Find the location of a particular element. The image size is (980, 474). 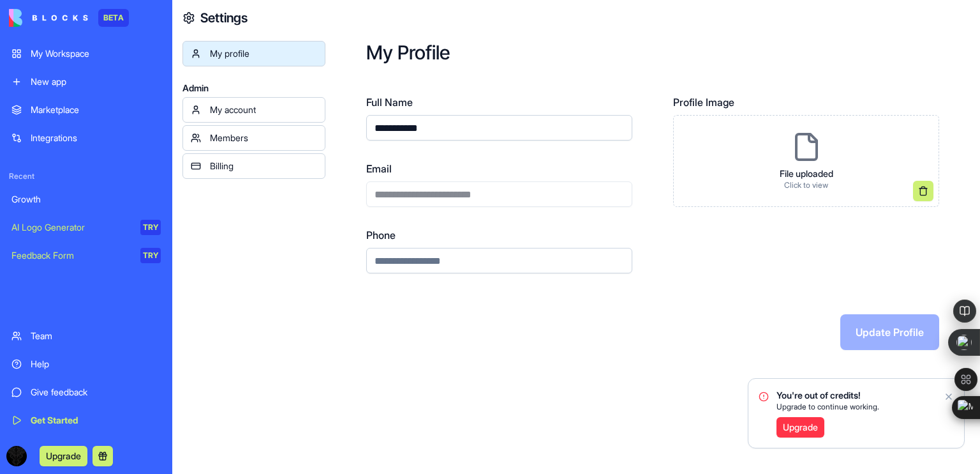

div: Give feedback is located at coordinates (95, 393).